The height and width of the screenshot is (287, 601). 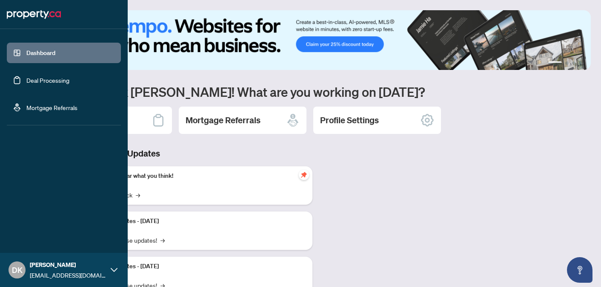 What do you see at coordinates (41, 53) in the screenshot?
I see `a: Dashboard` at bounding box center [41, 53].